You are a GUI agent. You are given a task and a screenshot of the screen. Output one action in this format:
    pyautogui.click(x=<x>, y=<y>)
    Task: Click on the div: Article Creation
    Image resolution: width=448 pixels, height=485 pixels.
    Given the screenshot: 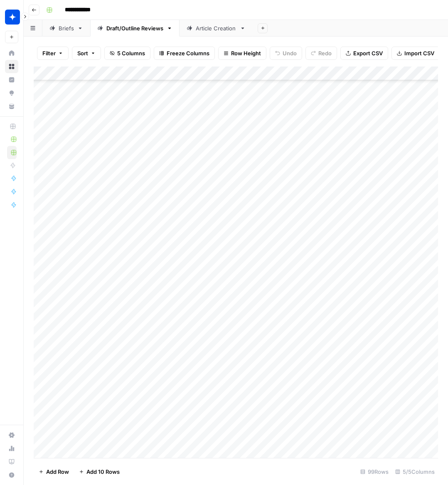 What is the action you would take?
    pyautogui.click(x=216, y=28)
    